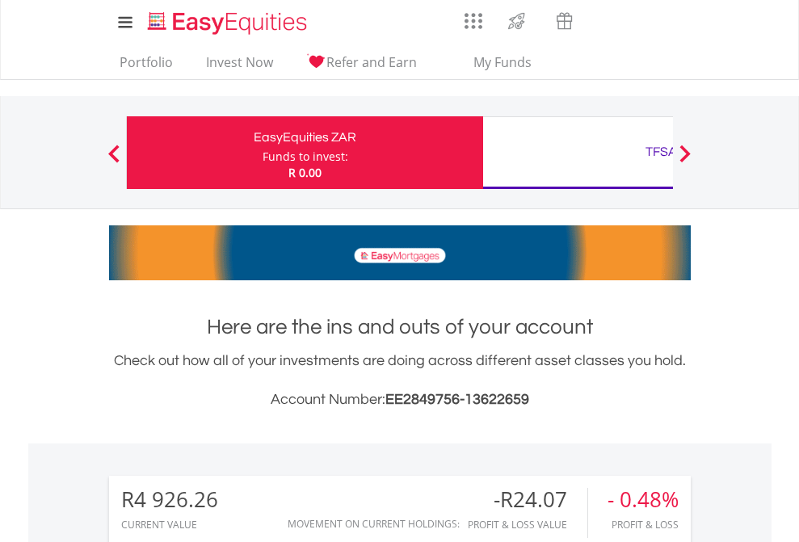 The image size is (799, 542). I want to click on a: Notifications, so click(608, 20).